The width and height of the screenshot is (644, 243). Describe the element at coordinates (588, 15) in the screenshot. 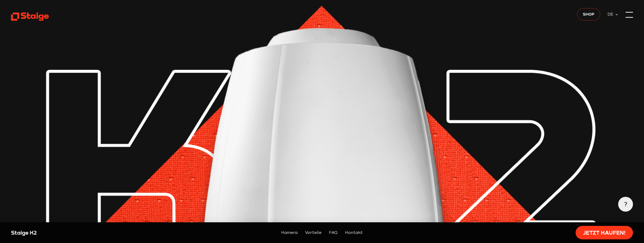

I see `a: Shop` at that location.